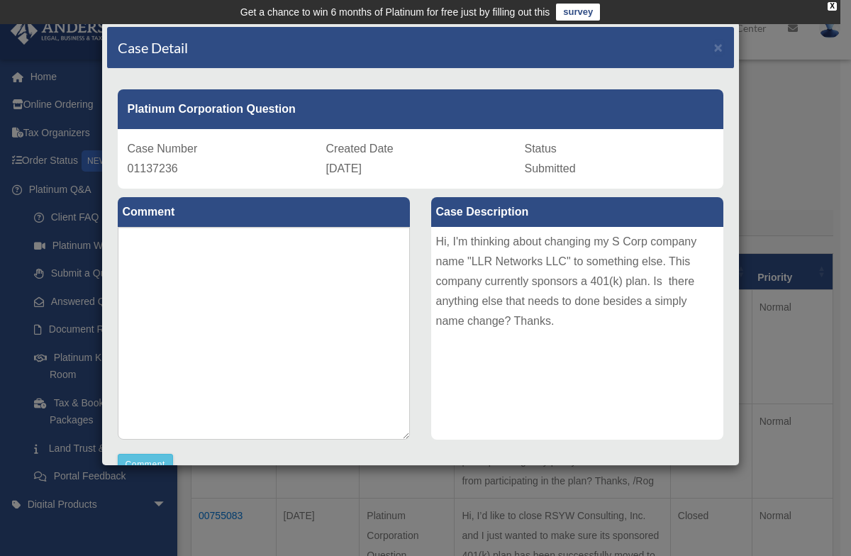  What do you see at coordinates (152, 168) in the screenshot?
I see `span: 01137236` at bounding box center [152, 168].